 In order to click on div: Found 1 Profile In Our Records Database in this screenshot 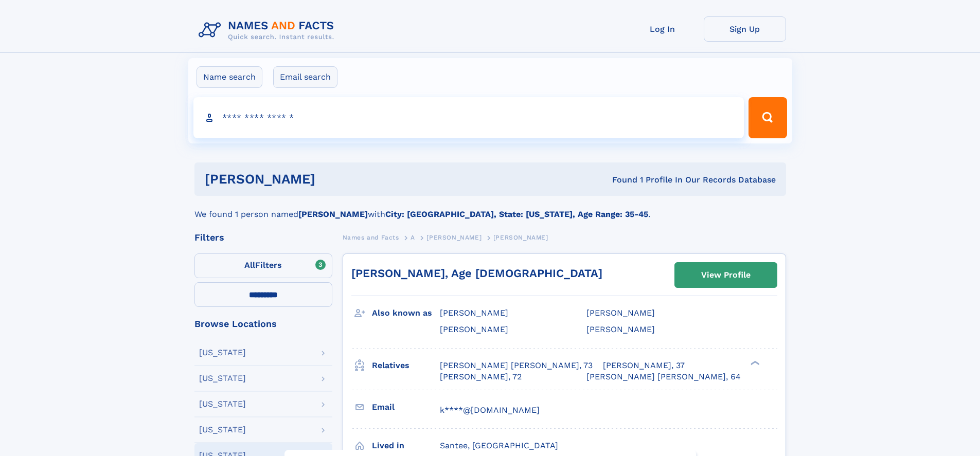, I will do `click(619, 180)`.